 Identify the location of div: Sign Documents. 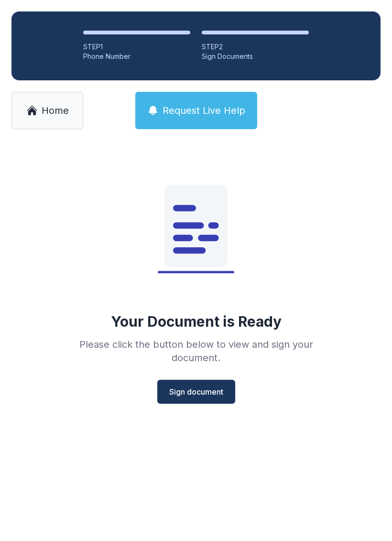
(255, 56).